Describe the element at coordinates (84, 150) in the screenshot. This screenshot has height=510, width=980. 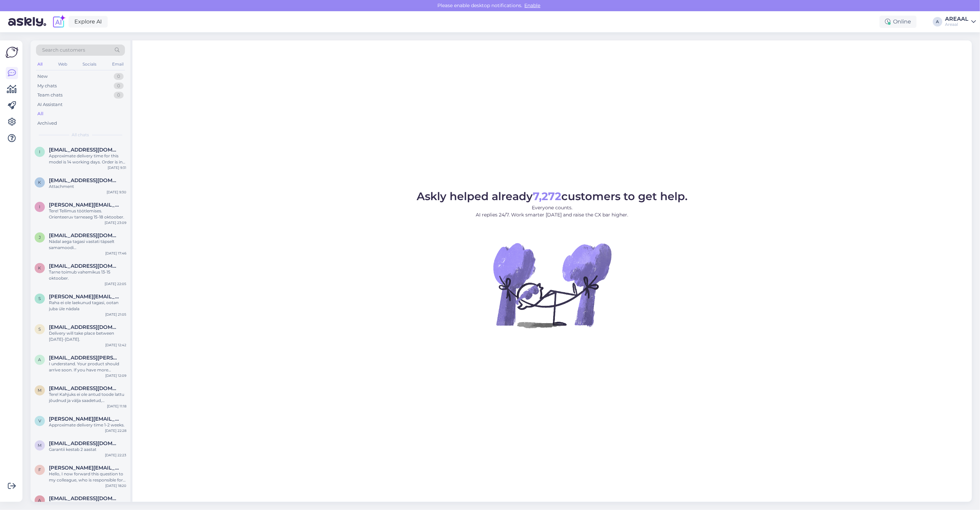
I see `span: Info@kvim.ee` at that location.